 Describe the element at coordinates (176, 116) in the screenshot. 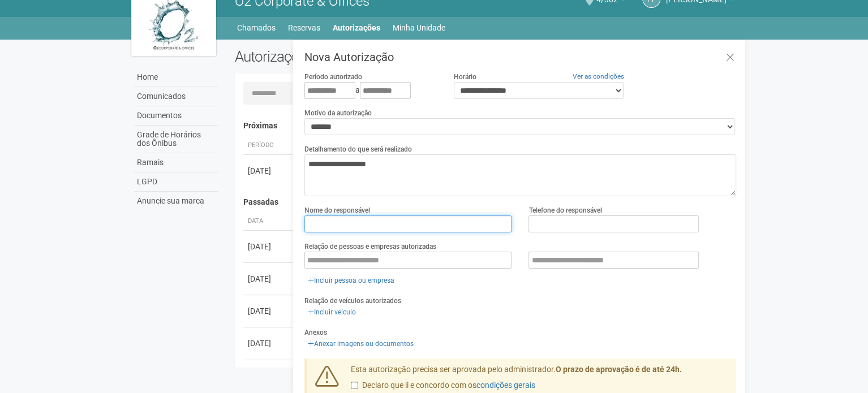

I see `a: Documentos` at that location.